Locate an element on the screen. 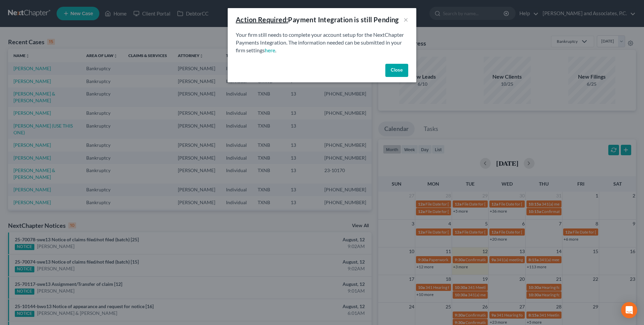  div: Payment Integration is still Pending is located at coordinates (317, 20).